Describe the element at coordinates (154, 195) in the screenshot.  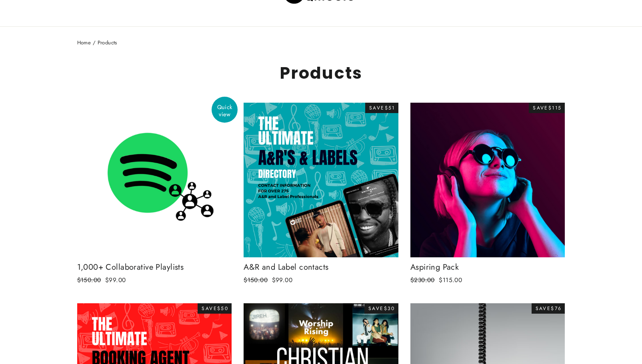
I see `a: 1,000+ Collaborative Playlists $150.00 $99.00` at that location.